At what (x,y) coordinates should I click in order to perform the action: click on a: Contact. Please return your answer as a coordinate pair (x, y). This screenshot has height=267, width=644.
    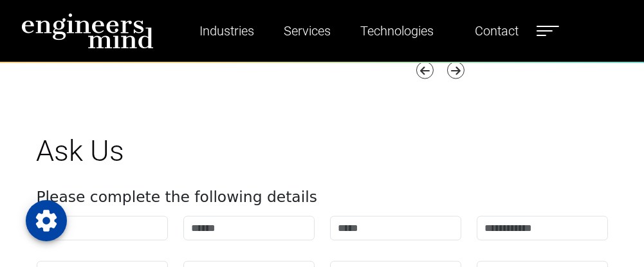
    Looking at the image, I should click on (496, 31).